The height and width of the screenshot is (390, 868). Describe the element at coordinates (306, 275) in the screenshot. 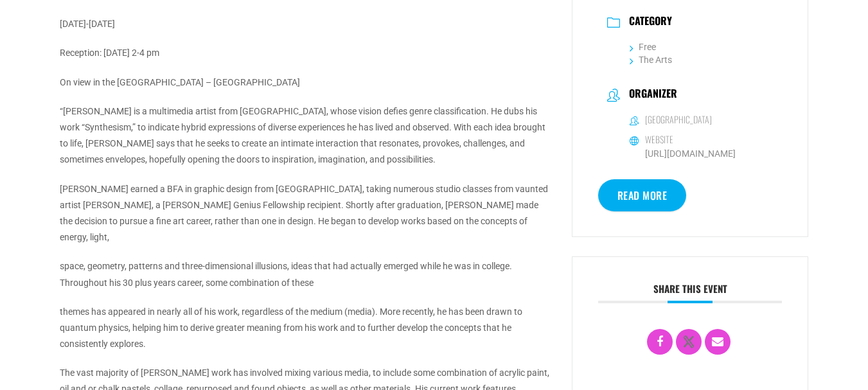

I see `p: space, geometry, patterns and three-dimensional illusions, ideas that had actually emerged while ...` at that location.